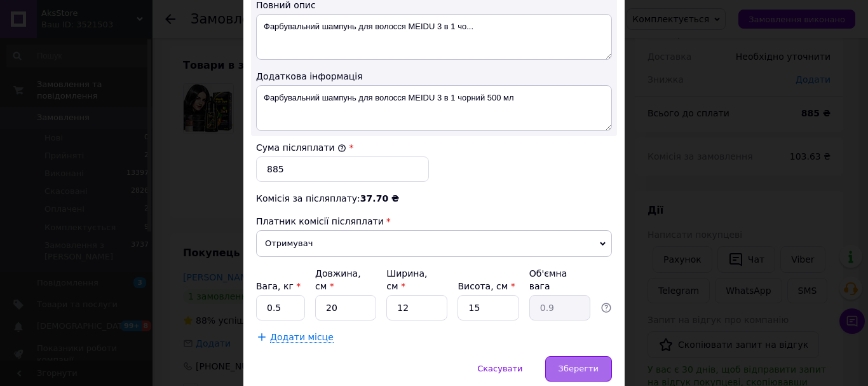 This screenshot has width=868, height=386. What do you see at coordinates (302, 337) in the screenshot?
I see `span: Додати місце` at bounding box center [302, 337].